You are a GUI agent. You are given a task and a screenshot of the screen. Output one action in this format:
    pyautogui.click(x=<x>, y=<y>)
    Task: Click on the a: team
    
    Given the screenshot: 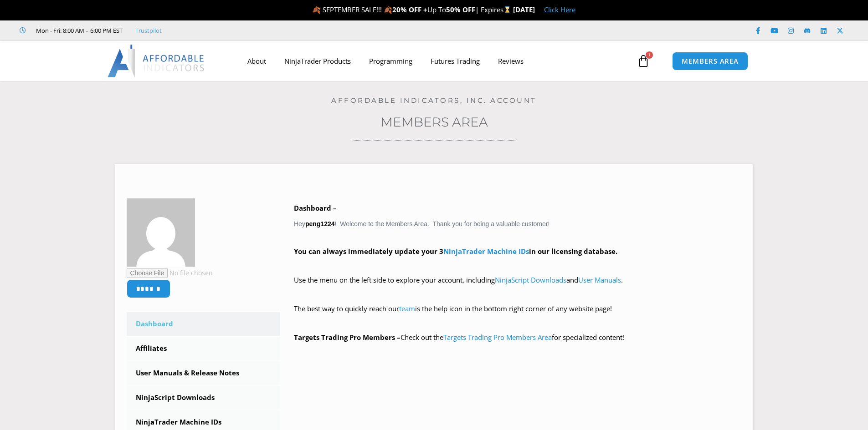 What is the action you would take?
    pyautogui.click(x=407, y=308)
    